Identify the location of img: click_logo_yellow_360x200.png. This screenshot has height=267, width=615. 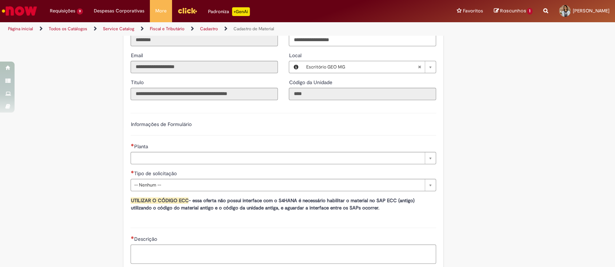
(187, 11).